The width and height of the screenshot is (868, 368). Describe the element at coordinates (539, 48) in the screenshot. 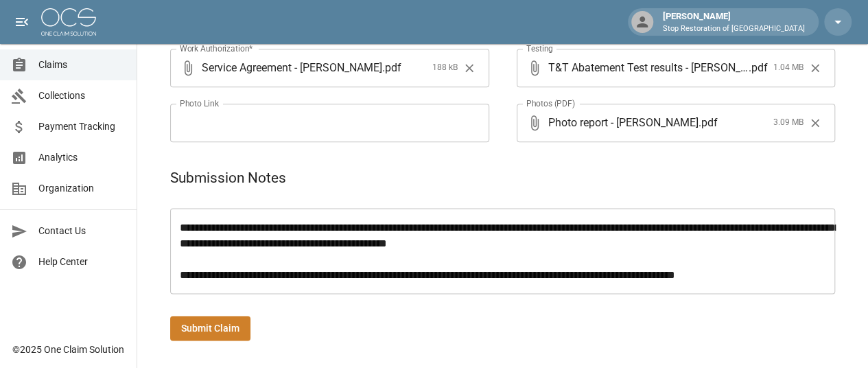

I see `label: Testing` at that location.